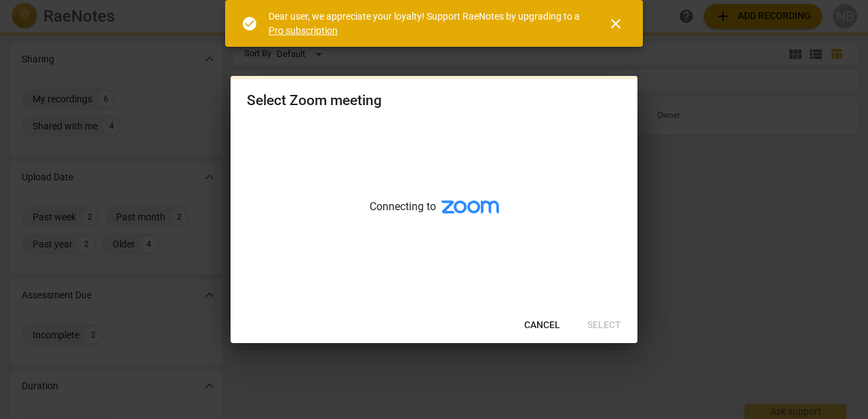  Describe the element at coordinates (616, 24) in the screenshot. I see `span: close` at that location.